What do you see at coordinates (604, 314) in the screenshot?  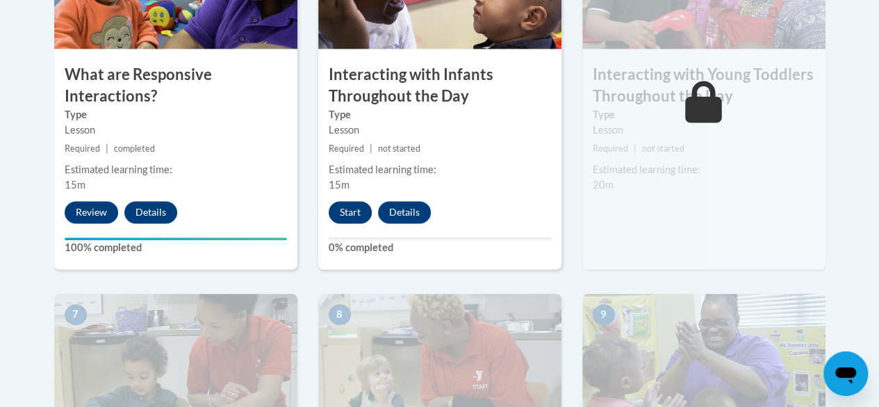 I see `span: 9` at bounding box center [604, 314].